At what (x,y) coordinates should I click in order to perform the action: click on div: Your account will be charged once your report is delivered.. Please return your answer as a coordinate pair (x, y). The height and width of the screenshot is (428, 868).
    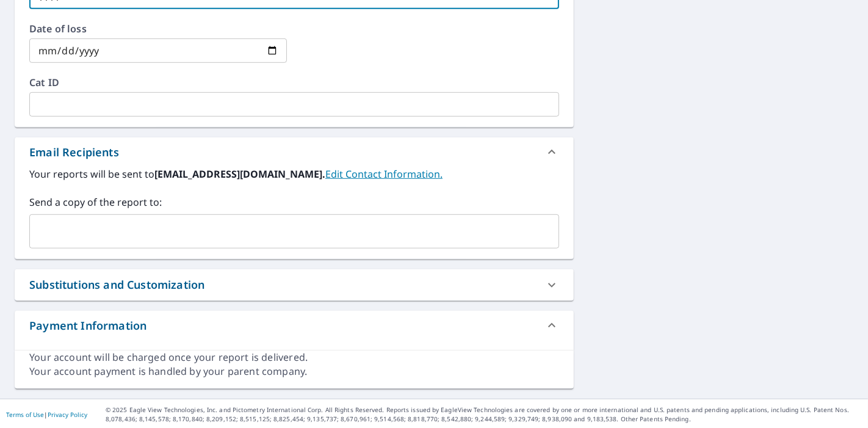
    Looking at the image, I should click on (294, 357).